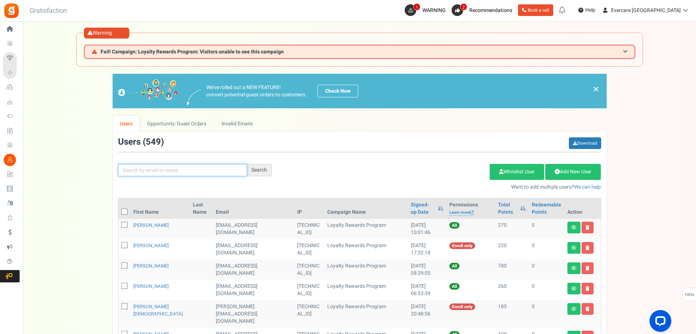 Image resolution: width=696 pixels, height=334 pixels. What do you see at coordinates (547, 209) in the screenshot?
I see `a: Redeemable Points` at bounding box center [547, 209].